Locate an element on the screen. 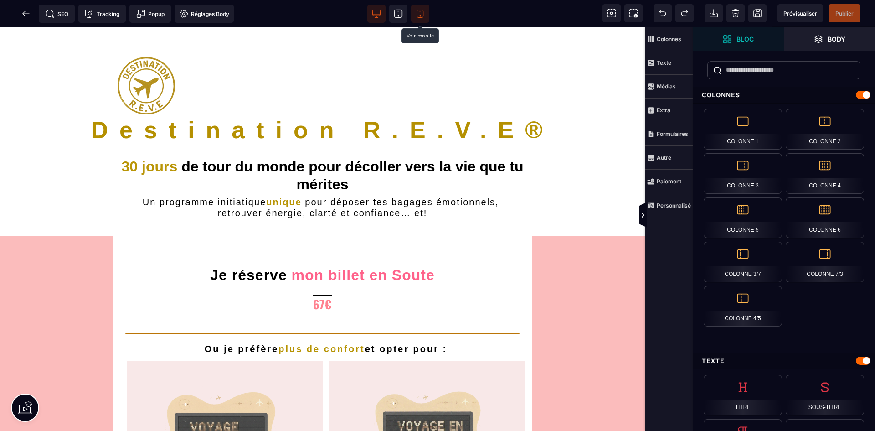 The width and height of the screenshot is (875, 431). strong: Colonnes is located at coordinates (669, 39).